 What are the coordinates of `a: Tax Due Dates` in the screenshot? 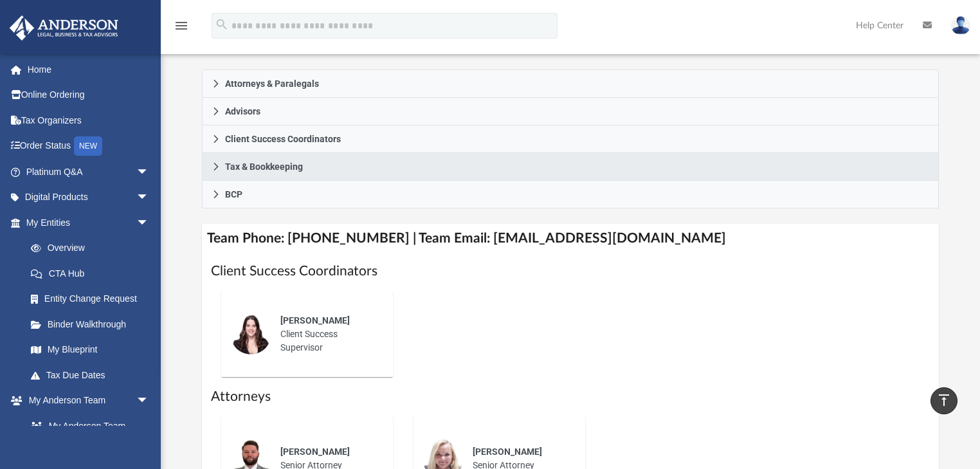 It's located at (93, 375).